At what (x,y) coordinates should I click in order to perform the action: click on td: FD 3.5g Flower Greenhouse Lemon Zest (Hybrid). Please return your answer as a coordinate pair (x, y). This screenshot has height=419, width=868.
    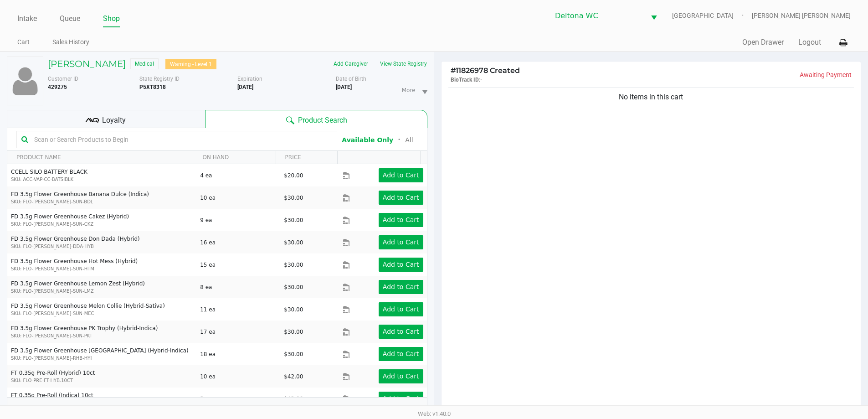
    Looking at the image, I should click on (102, 287).